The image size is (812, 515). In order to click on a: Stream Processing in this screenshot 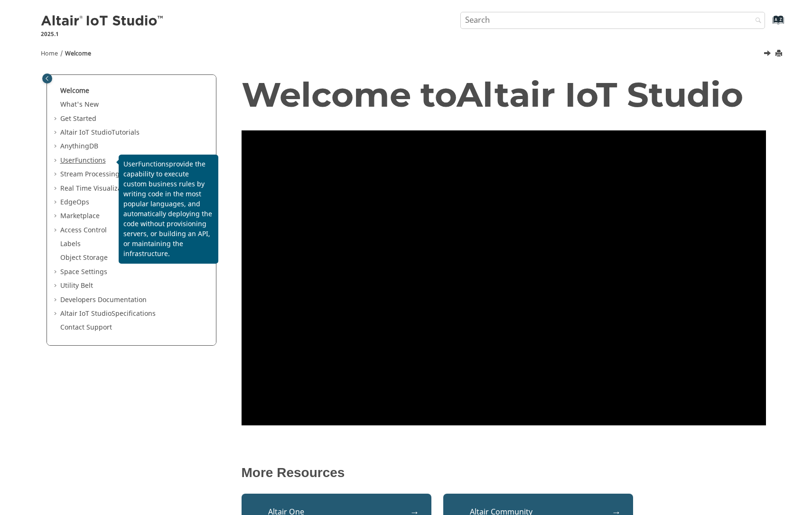, I will do `click(90, 174)`.